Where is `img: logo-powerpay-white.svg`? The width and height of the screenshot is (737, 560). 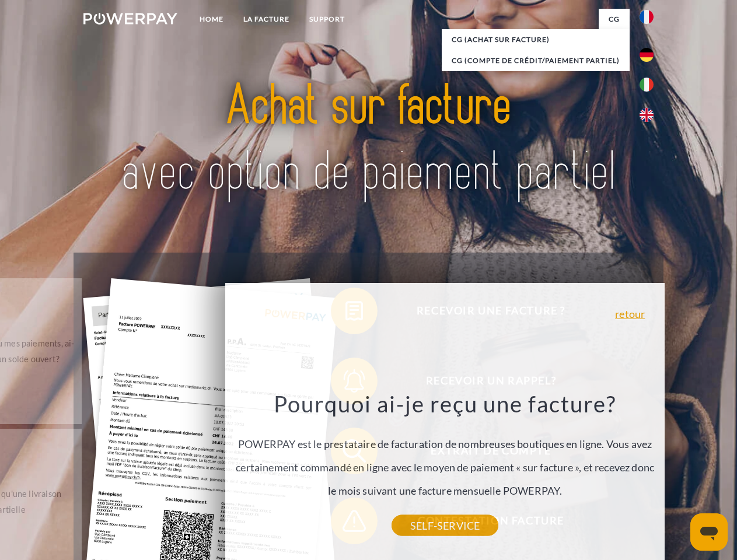
img: logo-powerpay-white.svg is located at coordinates (130, 19).